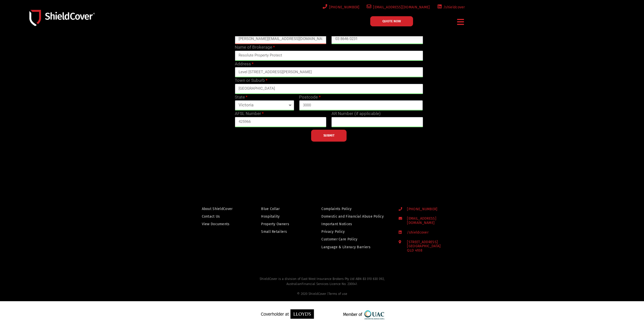 This screenshot has height=324, width=644. Describe the element at coordinates (322, 286) in the screenshot. I see `h2: ShieldCover is a division of East West Insurance Brokers Pty Ltd ABN 83 010 630 092,` at that location.